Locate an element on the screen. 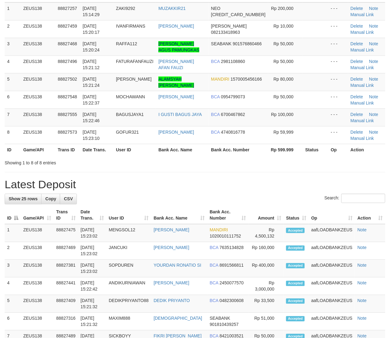 Image resolution: width=390 pixels, height=338 pixels. th: Game/API: activate to sort column ascending is located at coordinates (37, 215).